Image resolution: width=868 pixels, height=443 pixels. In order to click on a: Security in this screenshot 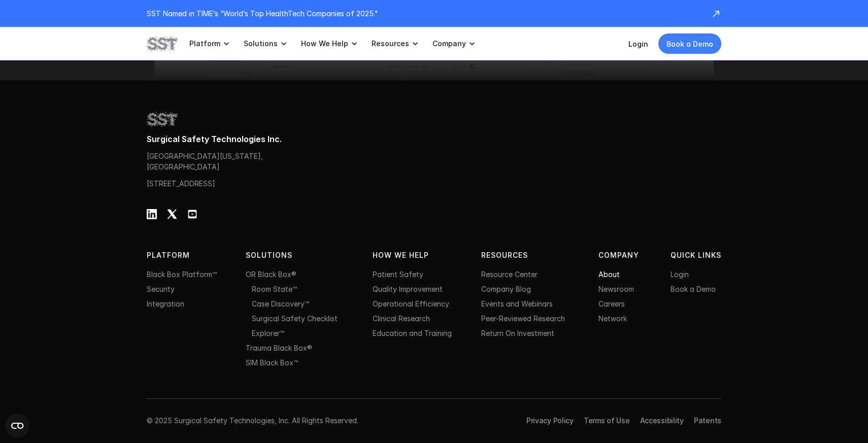, I will do `click(160, 289)`.